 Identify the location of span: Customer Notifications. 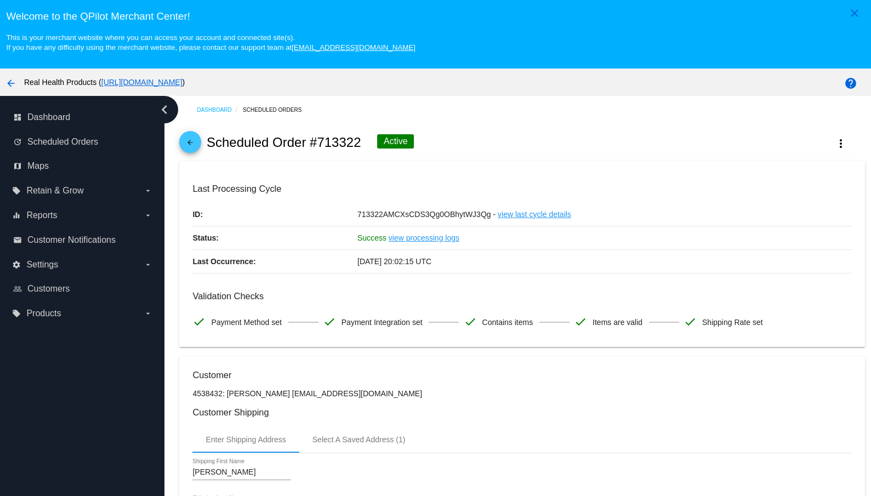
(71, 240).